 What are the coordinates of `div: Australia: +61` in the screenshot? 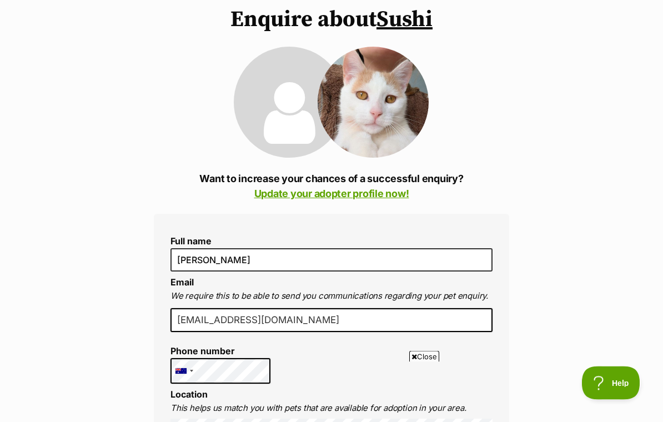 It's located at (184, 372).